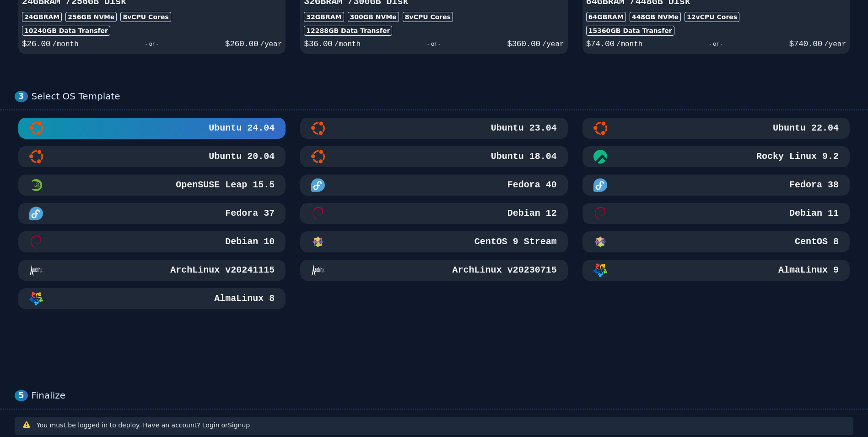 The width and height of the screenshot is (868, 437). What do you see at coordinates (716, 270) in the screenshot?
I see `button: AlmaLinux 9AlmaLinux 9` at bounding box center [716, 270].